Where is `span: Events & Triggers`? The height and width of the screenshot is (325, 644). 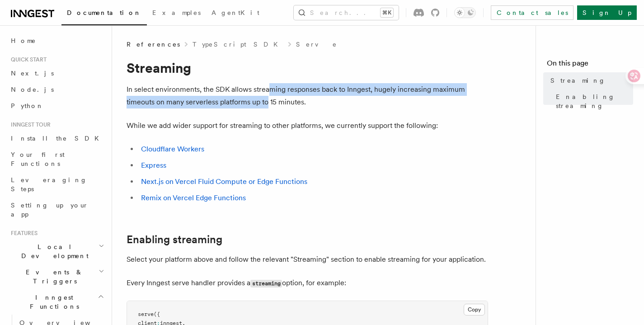 span: Events & Triggers is located at coordinates (53, 276).